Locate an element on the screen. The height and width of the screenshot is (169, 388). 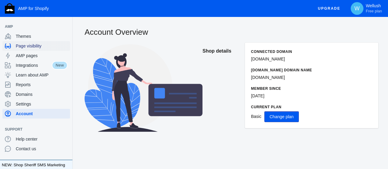
span: Settings is located at coordinates (41, 104).